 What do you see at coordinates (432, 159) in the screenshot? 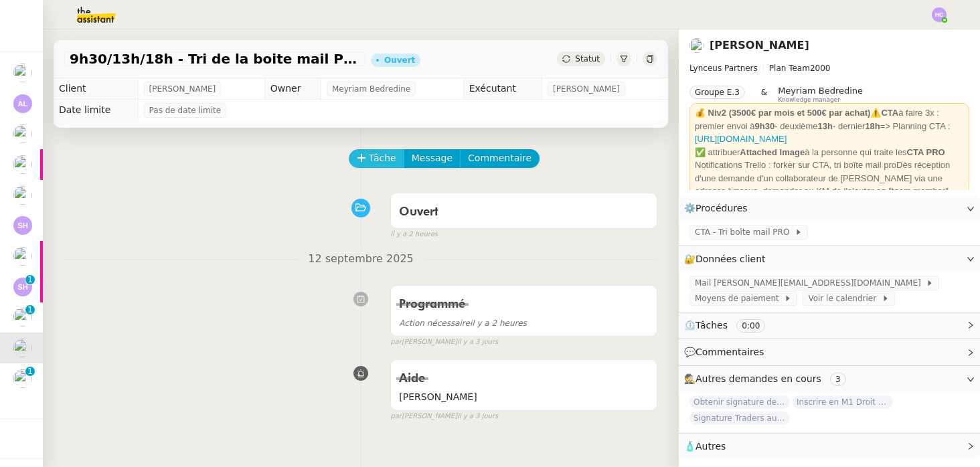
I see `button: Message` at bounding box center [432, 159].